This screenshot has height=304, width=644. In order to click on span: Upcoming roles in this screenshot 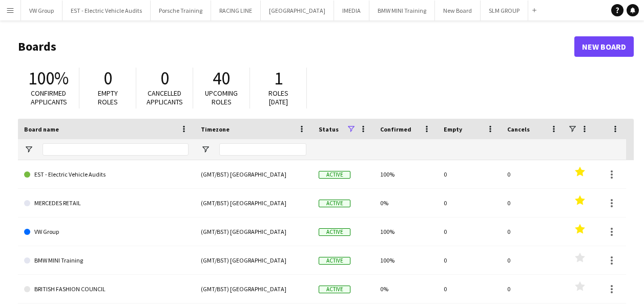, I will do `click(221, 98)`.